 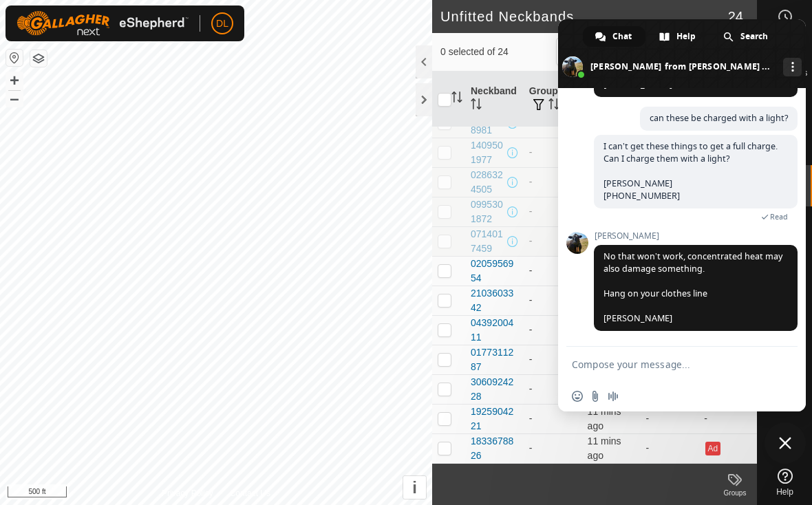 What do you see at coordinates (102, 24) in the screenshot?
I see `img: Gallagher Logo` at bounding box center [102, 24].